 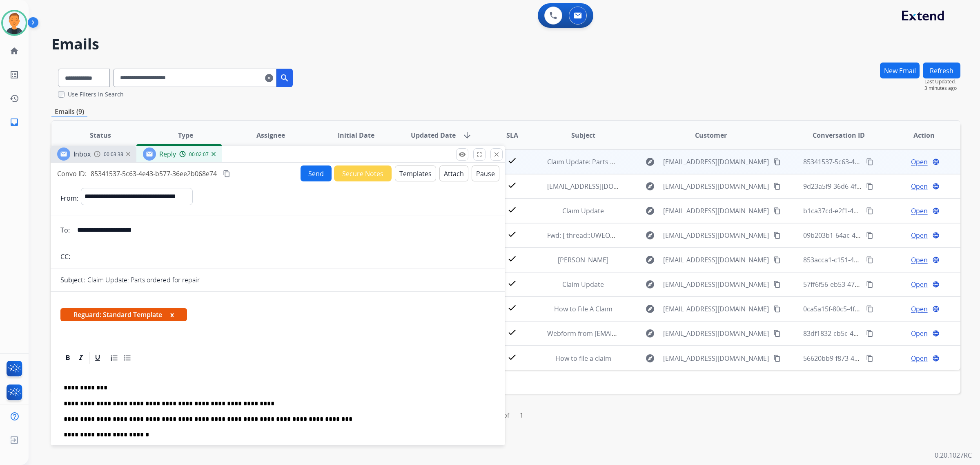 I want to click on mat-icon: arrow_downward, so click(x=468, y=135).